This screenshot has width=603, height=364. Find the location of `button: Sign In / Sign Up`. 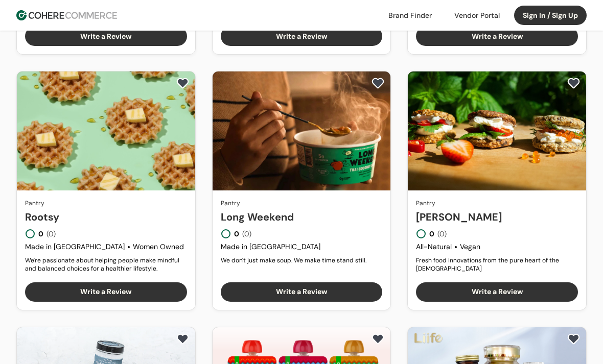

button: Sign In / Sign Up is located at coordinates (550, 15).